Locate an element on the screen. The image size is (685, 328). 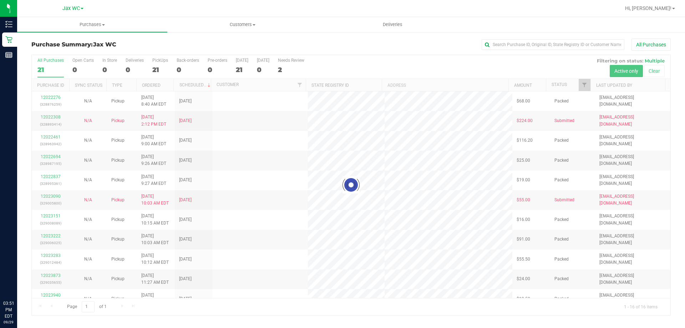
h3: Purchase Summary: is located at coordinates (138, 45).